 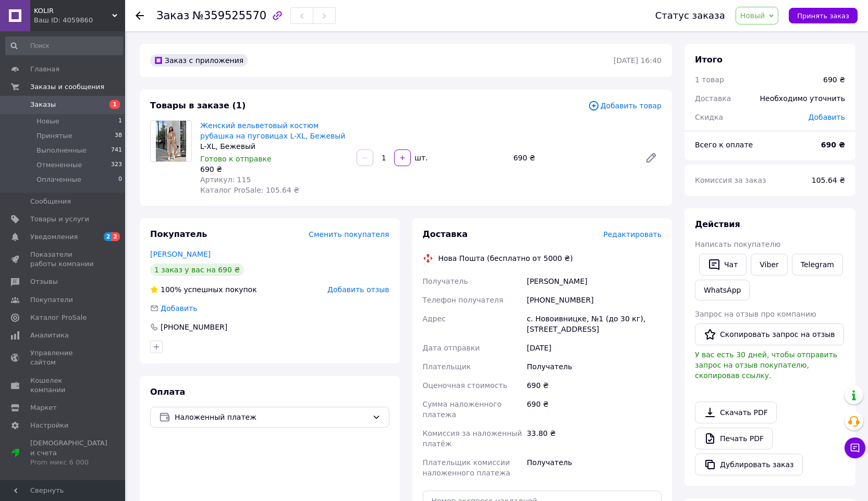 I want to click on a: WhatsApp, so click(x=722, y=290).